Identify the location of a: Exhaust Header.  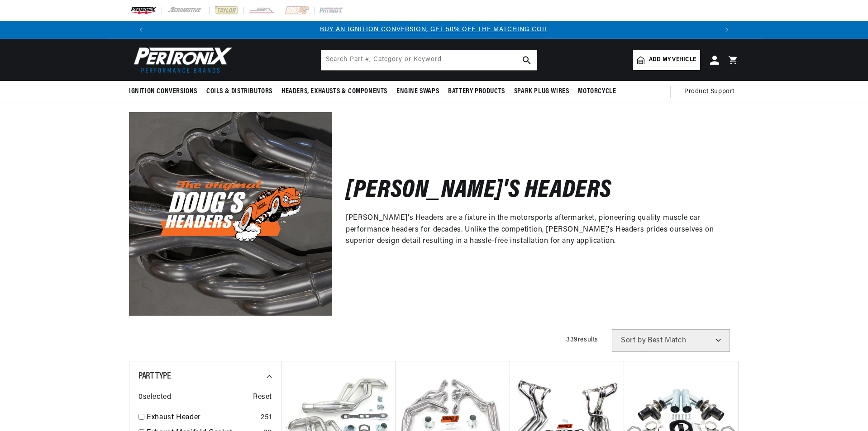
(202, 418).